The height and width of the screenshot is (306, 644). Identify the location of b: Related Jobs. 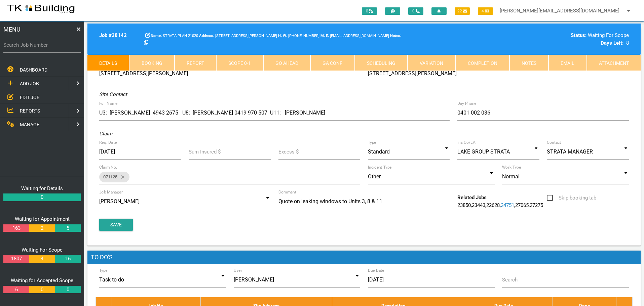
(472, 198).